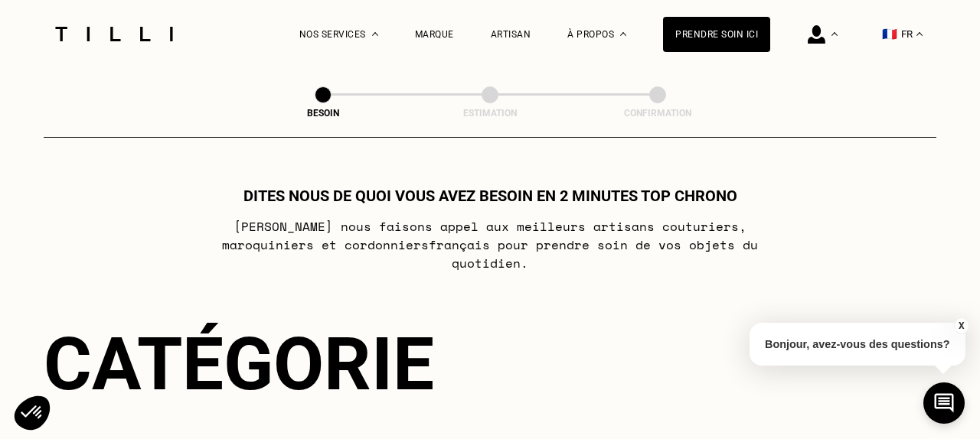 Image resolution: width=980 pixels, height=439 pixels. Describe the element at coordinates (511, 35) in the screenshot. I see `div: Artisan` at that location.